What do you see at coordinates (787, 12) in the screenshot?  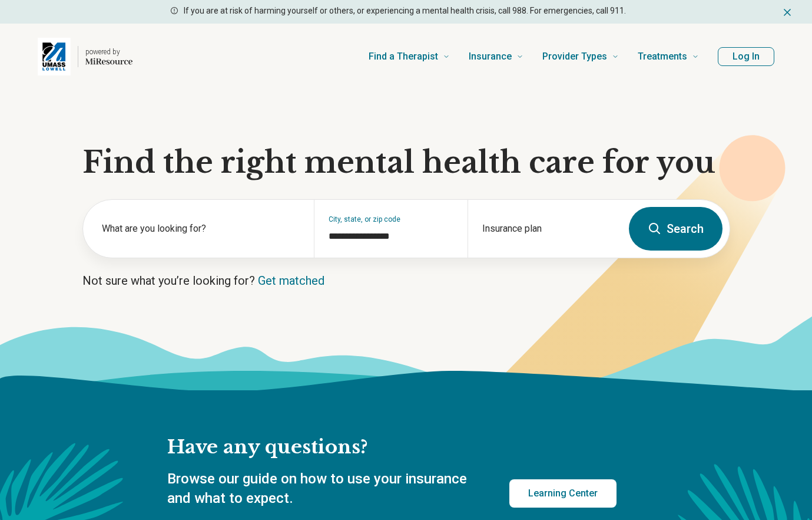 I see `button: Dismiss` at bounding box center [787, 12].